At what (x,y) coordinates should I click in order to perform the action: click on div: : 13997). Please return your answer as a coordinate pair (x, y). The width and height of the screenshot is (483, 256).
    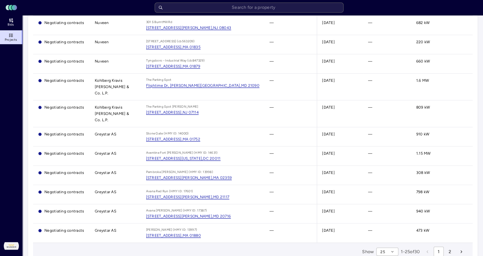
    Looking at the image, I should click on (191, 229).